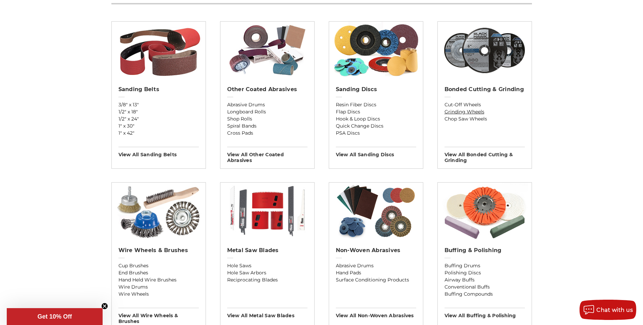  What do you see at coordinates (55, 316) in the screenshot?
I see `div: Get 10% OffClose teaser` at bounding box center [55, 316].